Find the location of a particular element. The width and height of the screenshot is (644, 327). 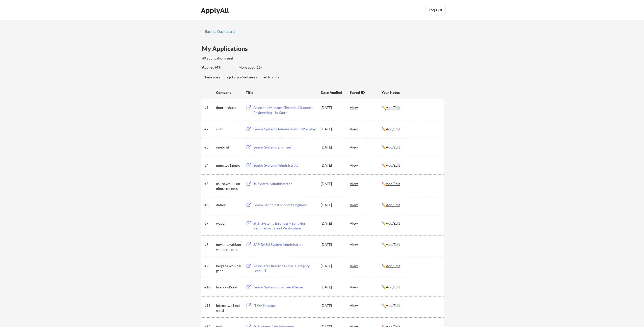

div: Senior Systems Engineer (iSeries) is located at coordinates (285, 287).